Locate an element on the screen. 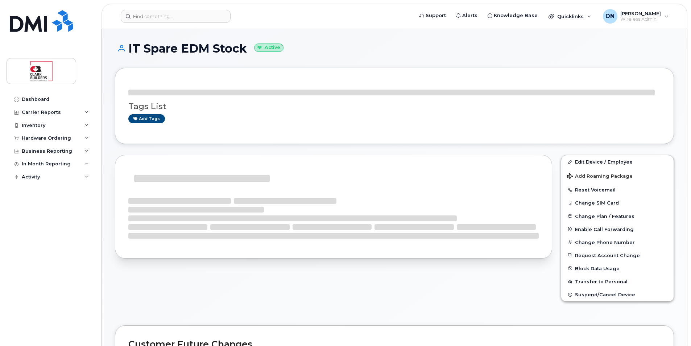 This screenshot has height=346, width=691. button: Change SIM Card is located at coordinates (617, 203).